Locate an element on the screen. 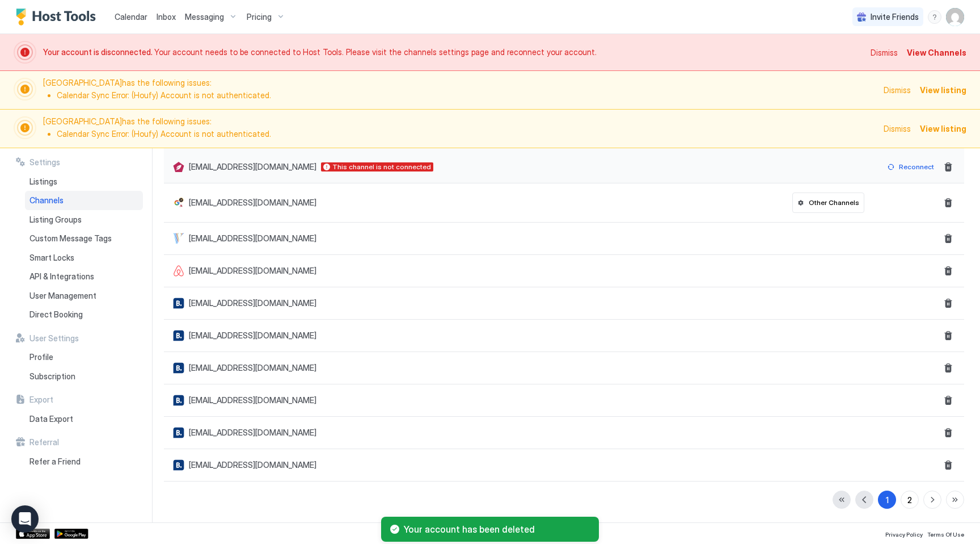 This screenshot has height=544, width=980. a: Data Export is located at coordinates (84, 419).